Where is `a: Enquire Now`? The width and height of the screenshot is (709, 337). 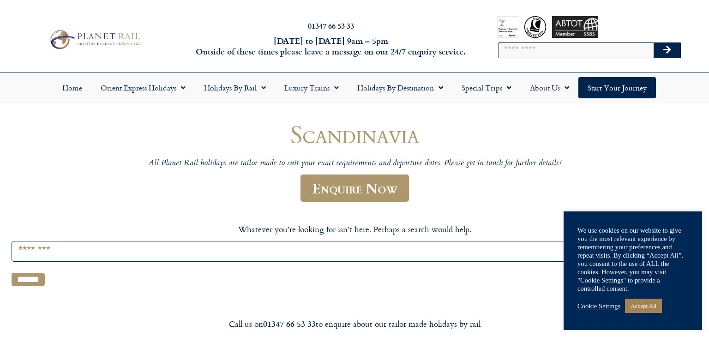 a: Enquire Now is located at coordinates (354, 188).